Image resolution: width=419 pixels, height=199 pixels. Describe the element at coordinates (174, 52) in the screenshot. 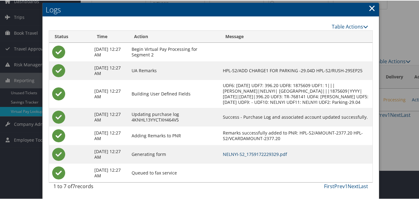

I see `td: Begin Virtual Pay Processing for Segment 2` at that location.